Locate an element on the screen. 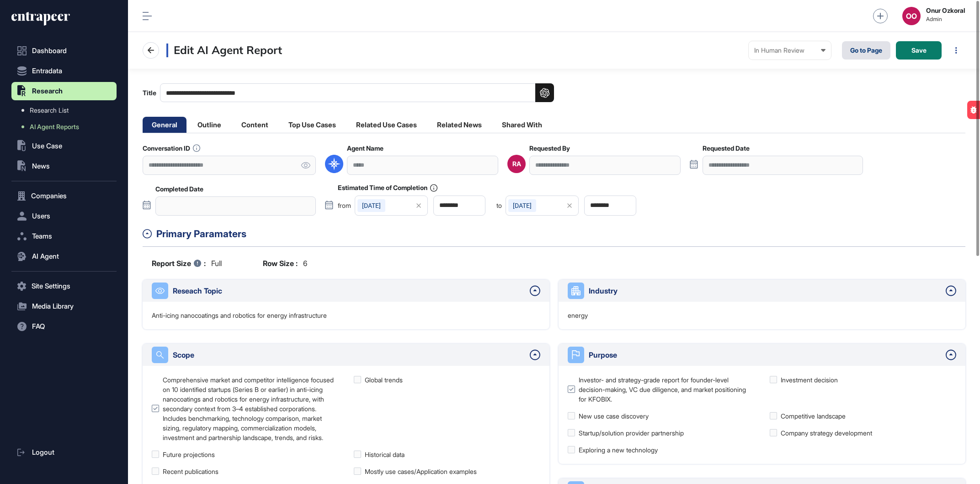 The height and width of the screenshot is (484, 980). div: Comprehensive market and competitor intelligence focused on 10 identified startups (Series B or e... is located at coordinates (251, 408).